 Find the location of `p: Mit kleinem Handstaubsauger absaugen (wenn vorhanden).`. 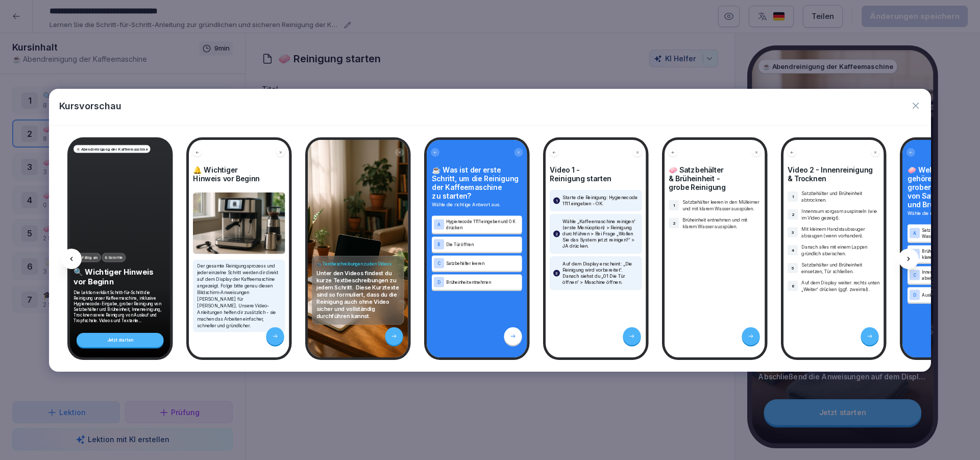

p: Mit kleinem Handstaubsauger absaugen (wenn vorhanden). is located at coordinates (841, 232).